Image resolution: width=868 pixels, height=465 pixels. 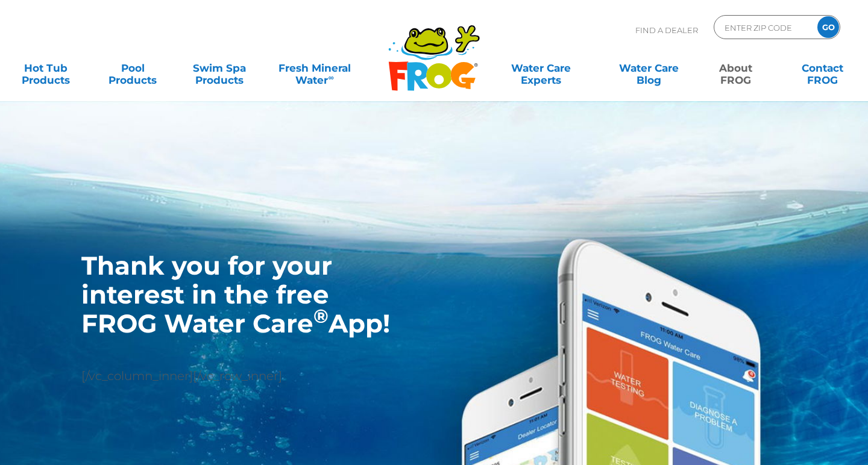 I want to click on input: GO, so click(x=829, y=27).